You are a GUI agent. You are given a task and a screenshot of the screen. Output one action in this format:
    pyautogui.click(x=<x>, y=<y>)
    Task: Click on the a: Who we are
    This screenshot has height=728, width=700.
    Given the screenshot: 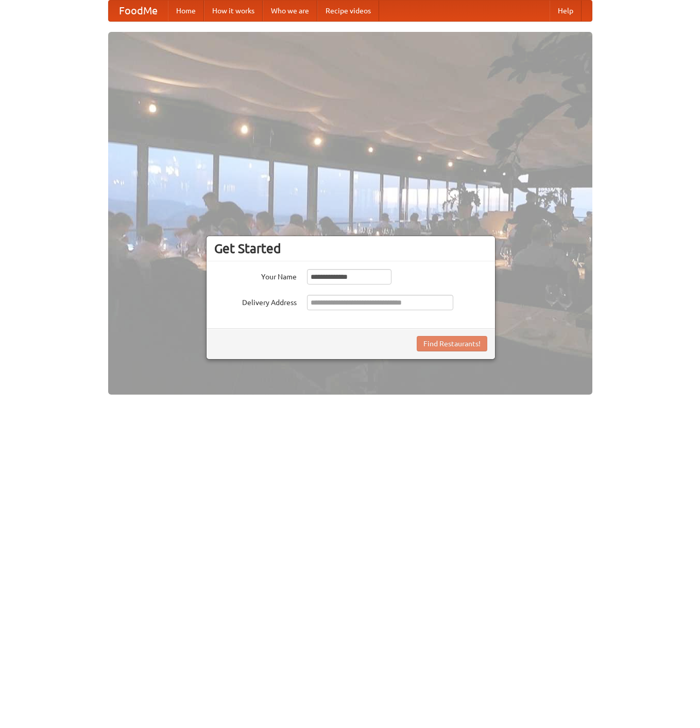 What is the action you would take?
    pyautogui.click(x=290, y=11)
    